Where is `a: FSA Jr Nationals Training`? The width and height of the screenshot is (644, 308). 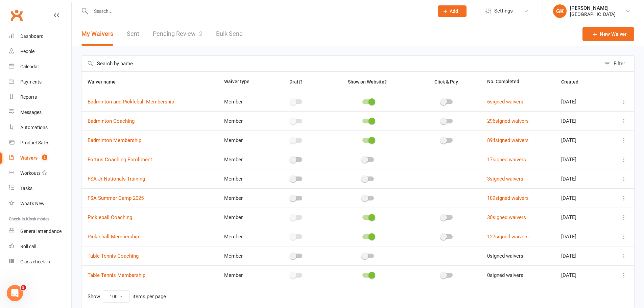 a: FSA Jr Nationals Training is located at coordinates (116, 179).